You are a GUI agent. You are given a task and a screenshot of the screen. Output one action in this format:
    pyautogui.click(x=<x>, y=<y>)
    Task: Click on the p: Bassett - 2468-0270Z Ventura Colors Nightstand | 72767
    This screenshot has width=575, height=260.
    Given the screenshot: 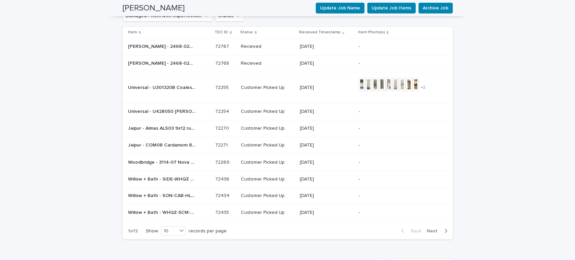 What is the action you would take?
    pyautogui.click(x=162, y=46)
    